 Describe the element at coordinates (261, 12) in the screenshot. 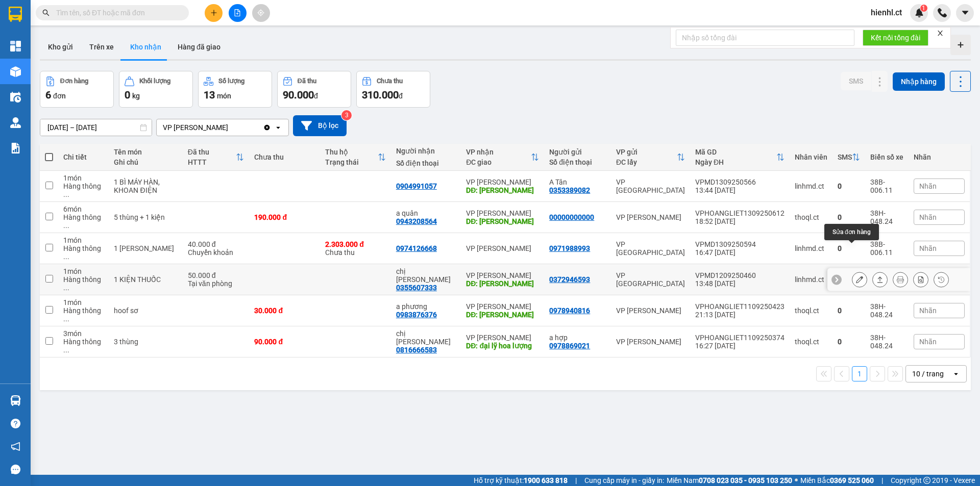

I see `button: aim` at that location.